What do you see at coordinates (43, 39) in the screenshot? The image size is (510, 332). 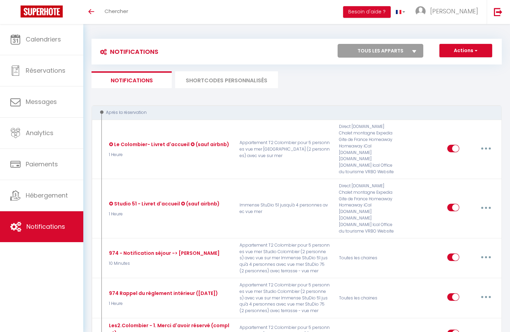 I see `span: Calendriers` at bounding box center [43, 39].